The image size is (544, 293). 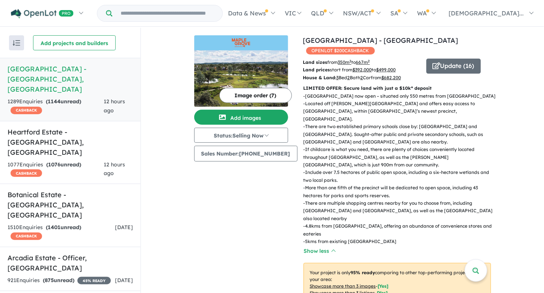 What do you see at coordinates (362, 69) in the screenshot?
I see `u: $ 392,000` at bounding box center [362, 69].